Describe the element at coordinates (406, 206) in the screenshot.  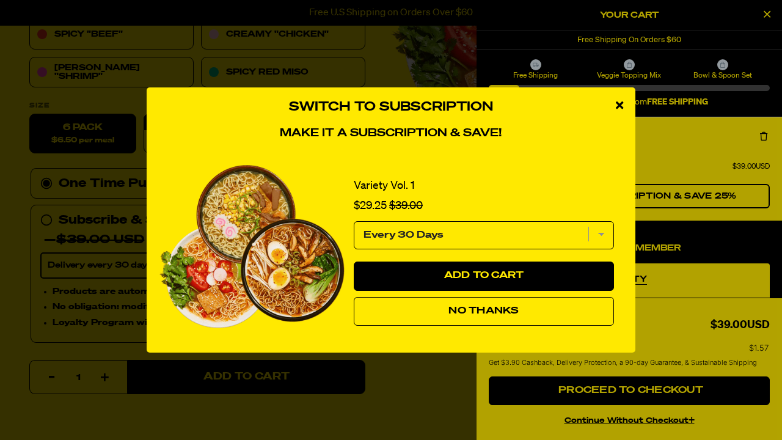
I see `span: $39.00` at that location.